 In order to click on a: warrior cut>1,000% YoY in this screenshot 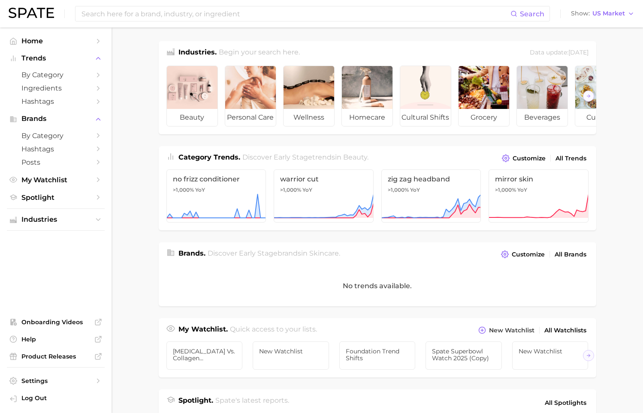, I will do `click(323, 196)`.